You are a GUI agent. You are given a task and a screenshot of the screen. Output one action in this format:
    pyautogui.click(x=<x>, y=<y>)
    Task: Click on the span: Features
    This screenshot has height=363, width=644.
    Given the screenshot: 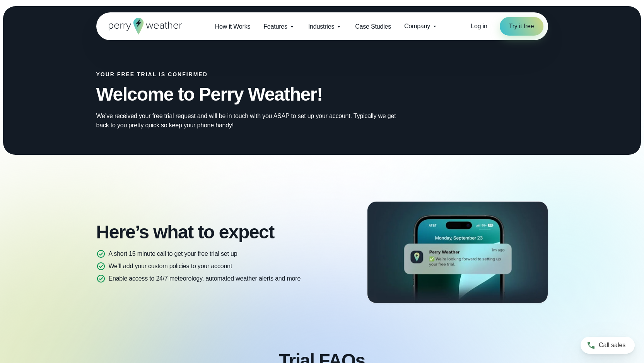 What is the action you would take?
    pyautogui.click(x=275, y=26)
    